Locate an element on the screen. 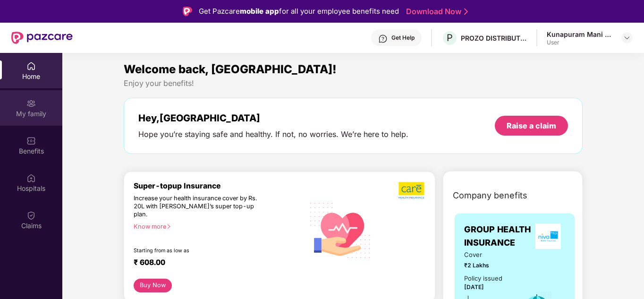  img: b5dec4f62d2307b9de63beb79f102df3.png is located at coordinates (412, 191).